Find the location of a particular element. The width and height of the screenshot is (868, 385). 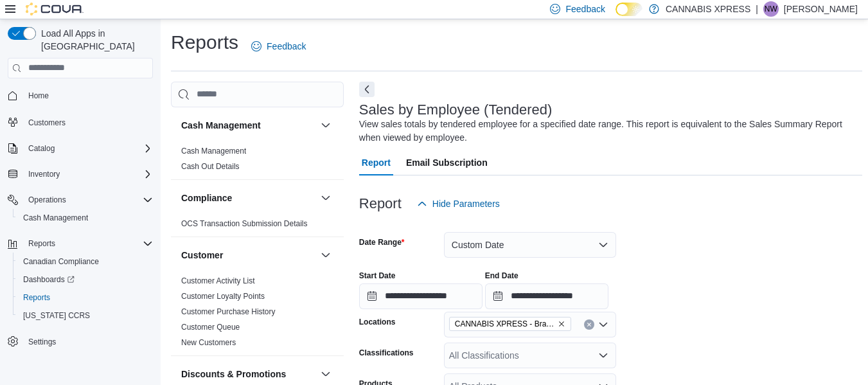

span: New Customers is located at coordinates (208, 343).